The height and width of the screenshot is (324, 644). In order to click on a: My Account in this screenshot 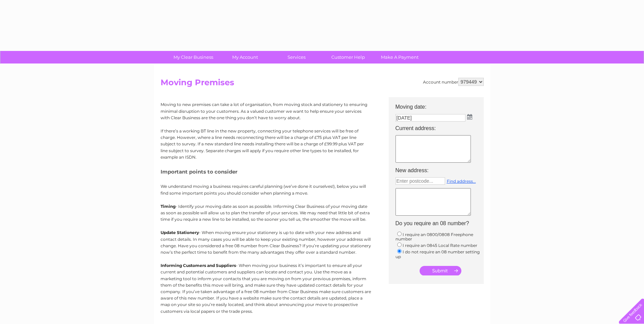, I will do `click(245, 57)`.